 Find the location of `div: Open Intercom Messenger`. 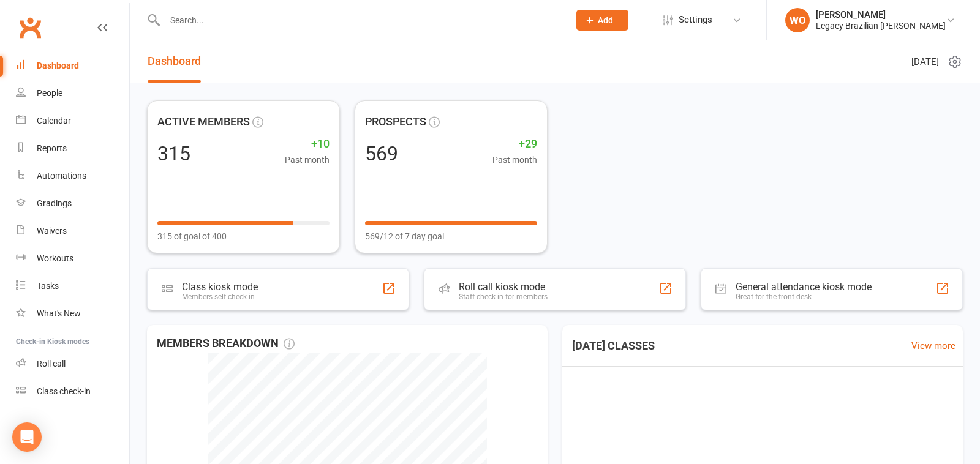

div: Open Intercom Messenger is located at coordinates (27, 437).